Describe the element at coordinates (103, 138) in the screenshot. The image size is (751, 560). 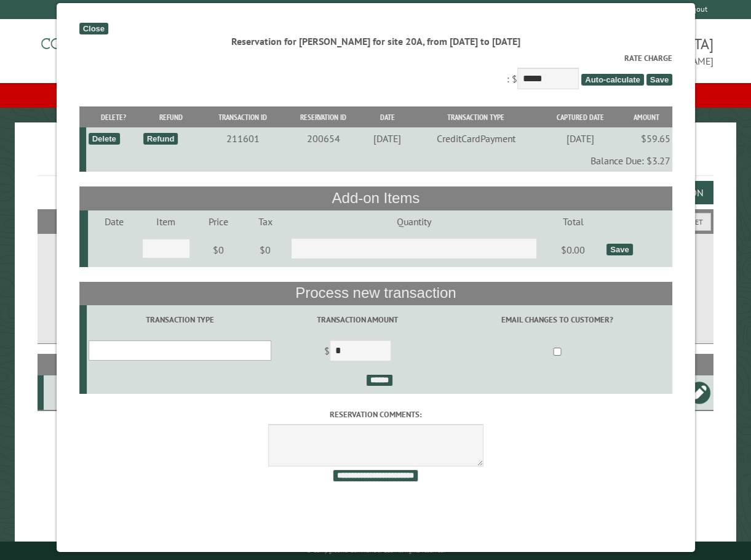
I see `div: Delete` at that location.